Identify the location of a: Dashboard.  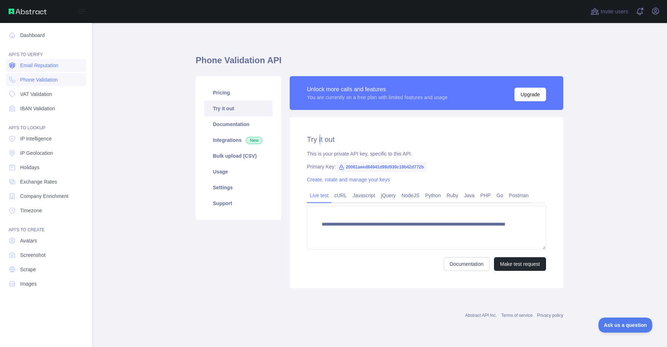
(46, 35).